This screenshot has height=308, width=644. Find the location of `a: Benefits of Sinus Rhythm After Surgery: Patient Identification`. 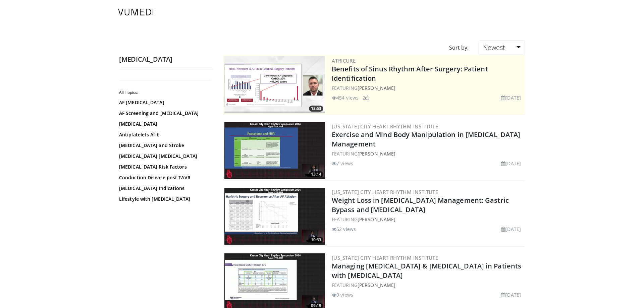

a: Benefits of Sinus Rhythm After Surgery: Patient Identification is located at coordinates (410, 73).